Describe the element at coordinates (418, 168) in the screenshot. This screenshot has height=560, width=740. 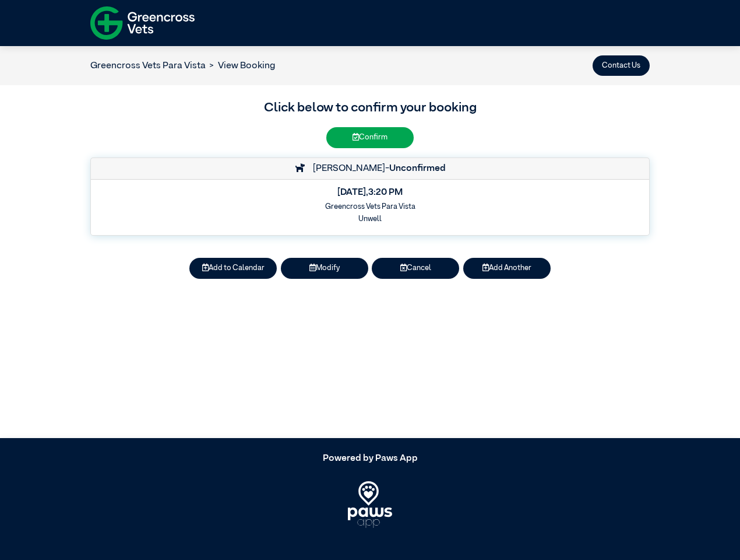
I see `strong: Unconfirmed` at that location.